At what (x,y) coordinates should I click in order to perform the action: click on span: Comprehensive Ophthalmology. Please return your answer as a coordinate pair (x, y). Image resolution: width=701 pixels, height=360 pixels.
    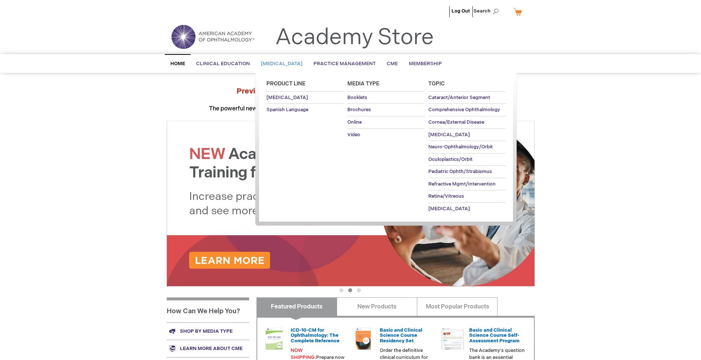
    Looking at the image, I should click on (464, 110).